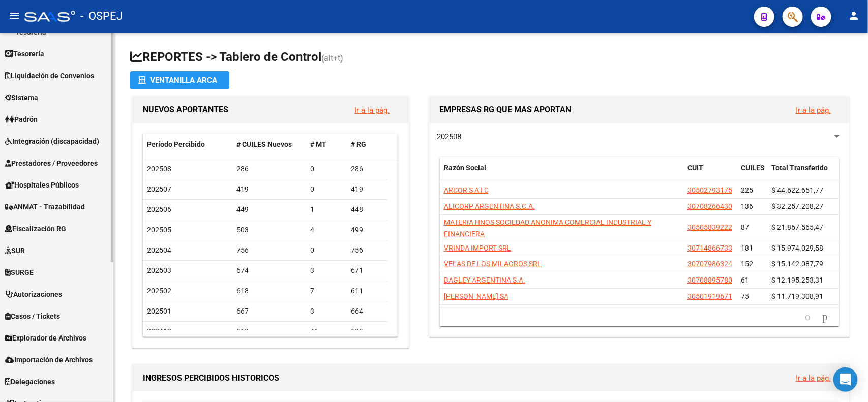 The image size is (868, 402). Describe the element at coordinates (710, 248) in the screenshot. I see `span: 30714866733` at that location.